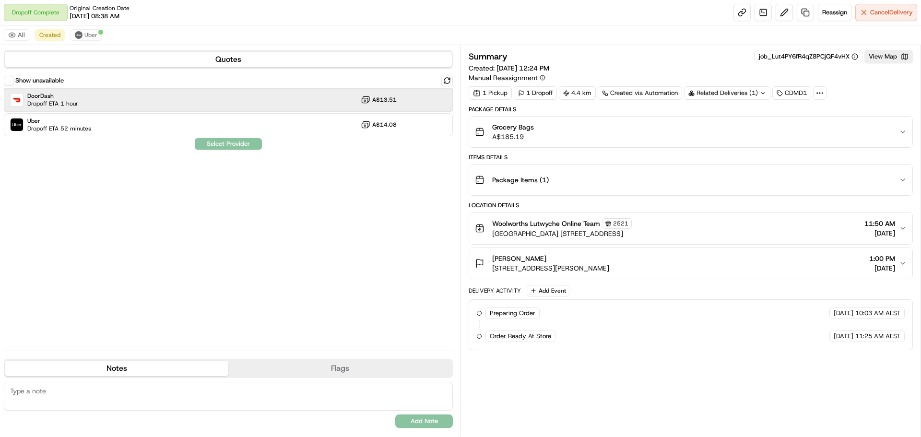 This screenshot has width=921, height=437. I want to click on div: Related Deliveries (1), so click(727, 93).